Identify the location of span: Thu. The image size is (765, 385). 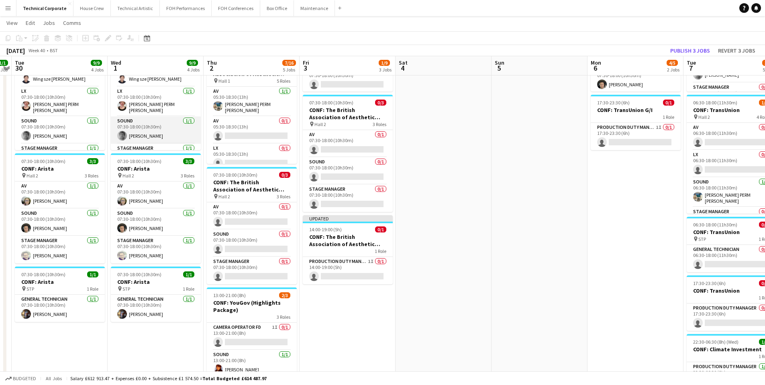
(212, 63).